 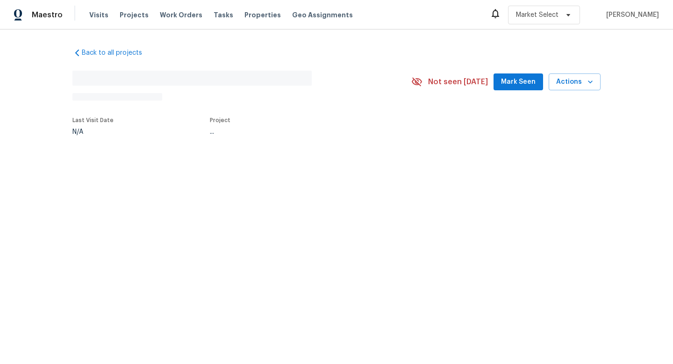 What do you see at coordinates (181, 15) in the screenshot?
I see `span: Work Orders` at bounding box center [181, 15].